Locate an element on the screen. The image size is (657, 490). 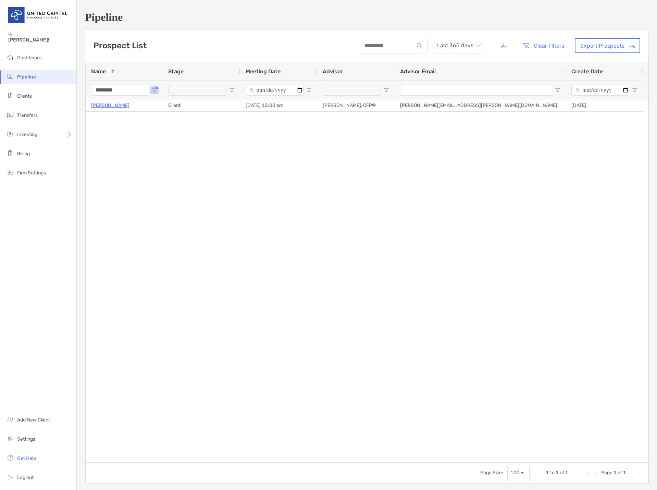
div: Page Size is located at coordinates (518, 472).